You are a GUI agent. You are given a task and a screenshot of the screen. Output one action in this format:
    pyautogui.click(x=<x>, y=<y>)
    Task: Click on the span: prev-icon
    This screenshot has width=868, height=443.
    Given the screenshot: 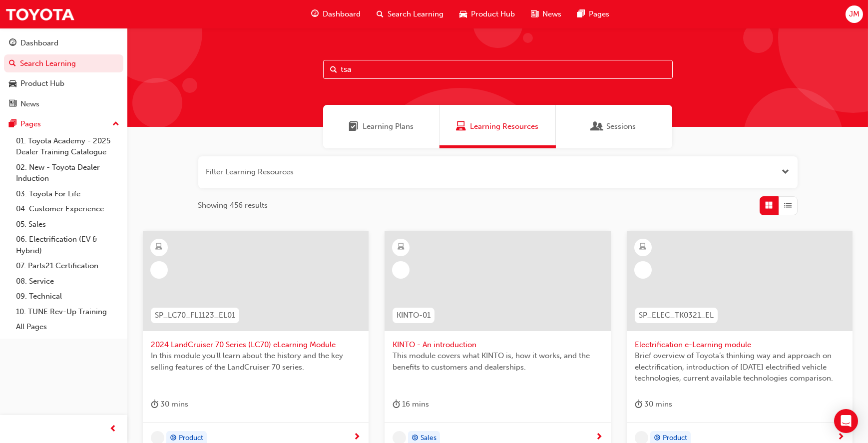 What is the action you would take?
    pyautogui.click(x=113, y=429)
    